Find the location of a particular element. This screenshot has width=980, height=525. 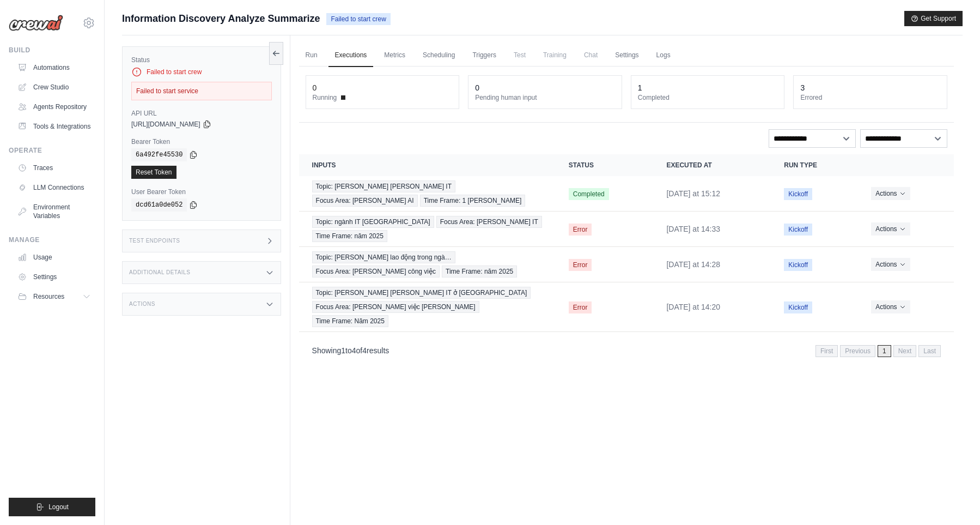

a: Logs is located at coordinates (663, 56).